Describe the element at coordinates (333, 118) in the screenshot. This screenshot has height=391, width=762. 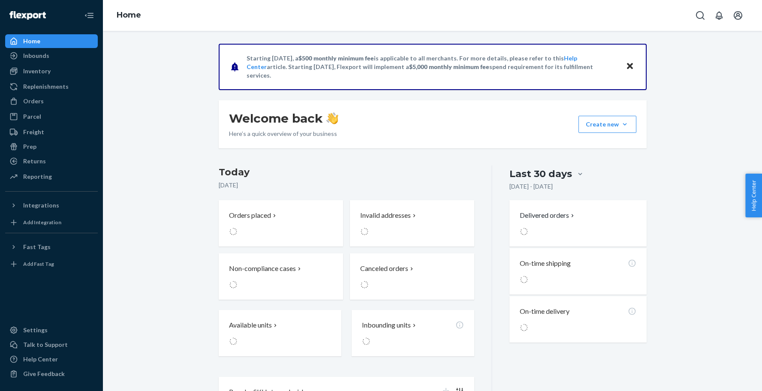
I see `img: hand-wave emoji` at that location.